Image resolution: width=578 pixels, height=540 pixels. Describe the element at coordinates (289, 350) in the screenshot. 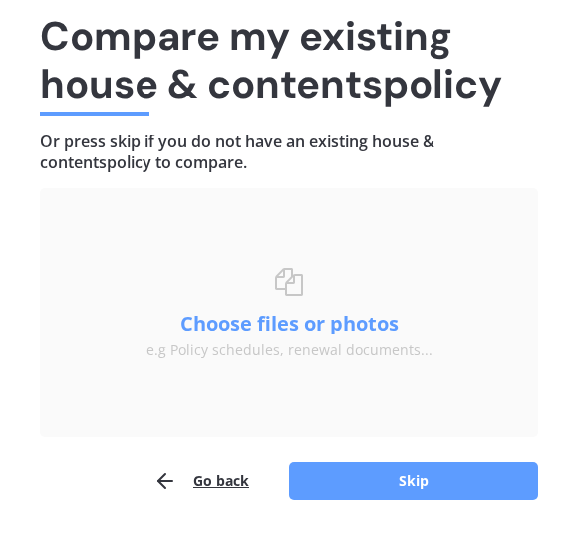

I see `div: e.g Policy schedules, renewal documents...` at that location.